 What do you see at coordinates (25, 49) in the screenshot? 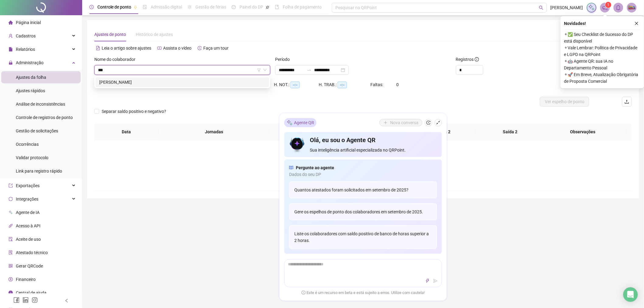
I see `span: Relatórios` at bounding box center [25, 49].